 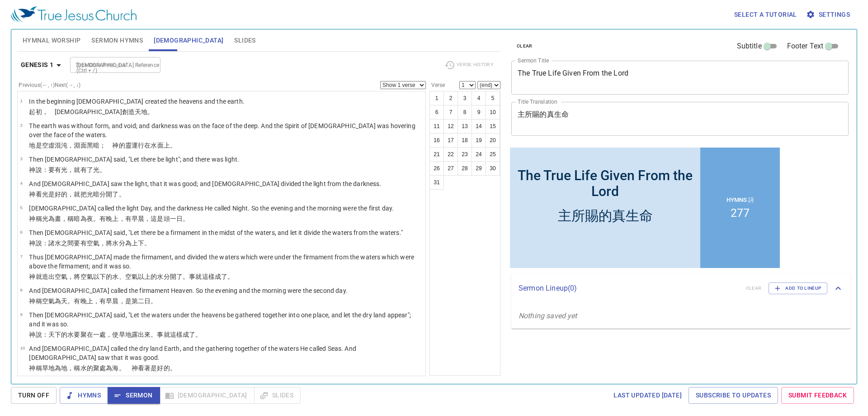 What do you see at coordinates (464, 113) in the screenshot?
I see `button: 8` at bounding box center [464, 113].